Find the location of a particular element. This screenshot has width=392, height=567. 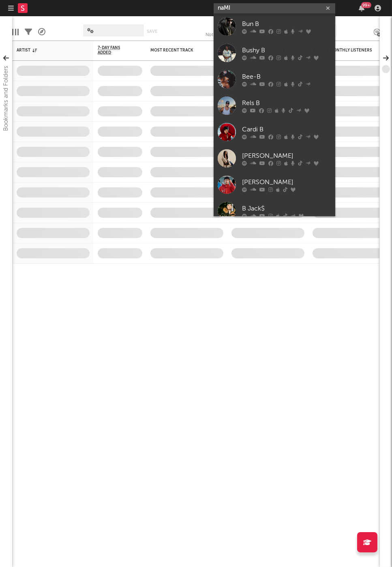

div: 99 + is located at coordinates (366, 5).